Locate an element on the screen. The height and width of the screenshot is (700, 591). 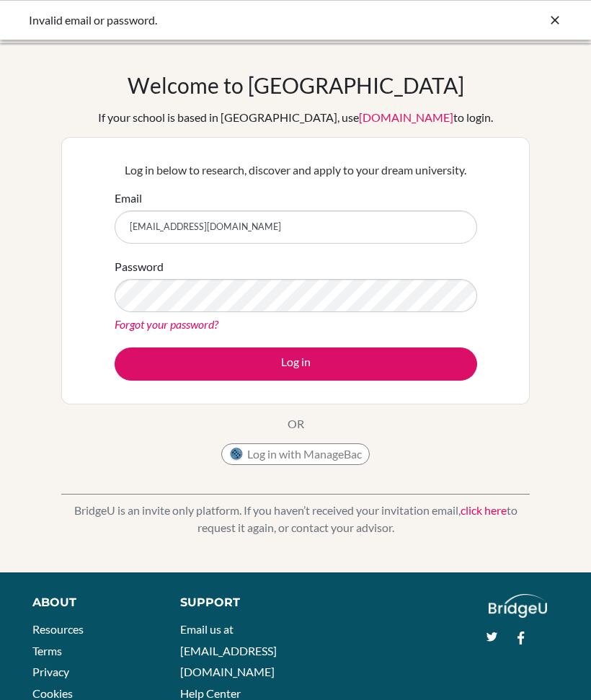
img: logo_white@2x-f4f0deed5e89b7ecb1c2cc34c3e3d731f90f0f143d5ea2071677605dd97b5244.png is located at coordinates (517, 605).